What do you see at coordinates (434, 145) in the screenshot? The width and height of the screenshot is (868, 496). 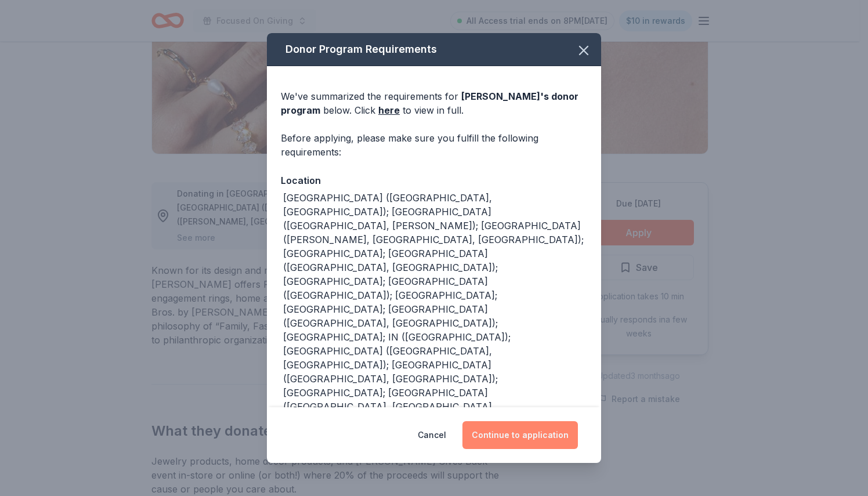 I see `div: Before applying, please make sure you fulfill the following requirements:` at bounding box center [434, 145].